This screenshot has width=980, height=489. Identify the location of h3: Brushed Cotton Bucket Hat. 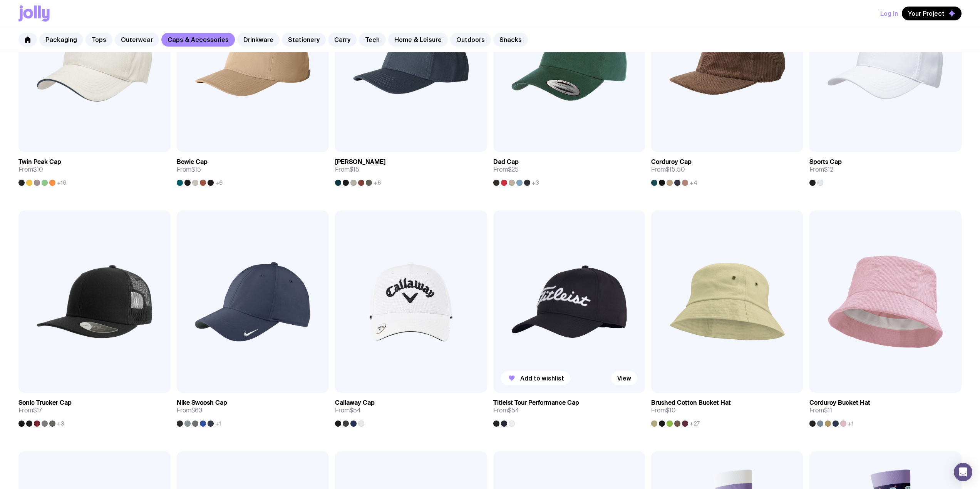
(690, 403).